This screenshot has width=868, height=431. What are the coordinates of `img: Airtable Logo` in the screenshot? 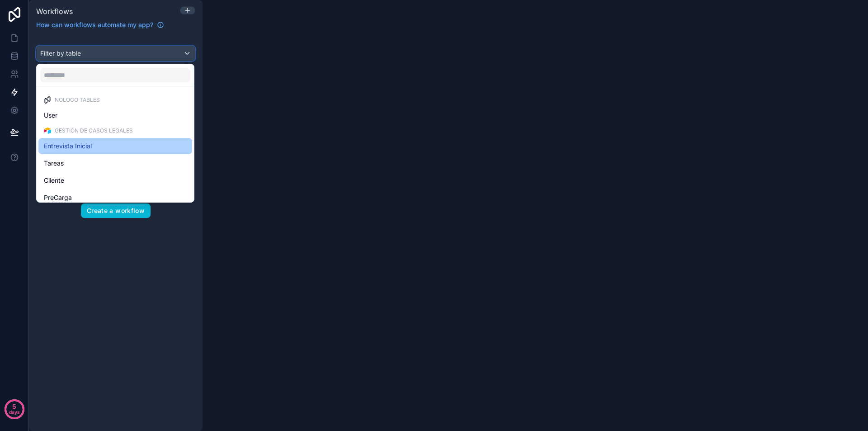 It's located at (47, 131).